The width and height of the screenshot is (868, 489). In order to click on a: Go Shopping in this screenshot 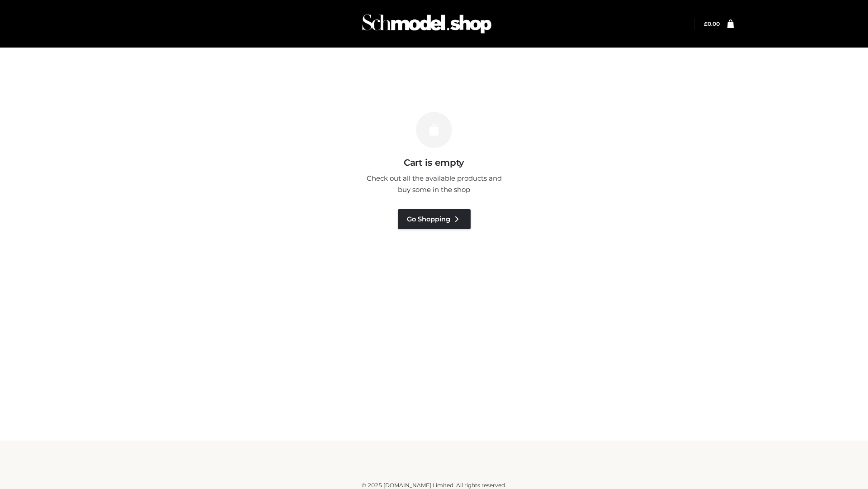, I will do `click(434, 219)`.